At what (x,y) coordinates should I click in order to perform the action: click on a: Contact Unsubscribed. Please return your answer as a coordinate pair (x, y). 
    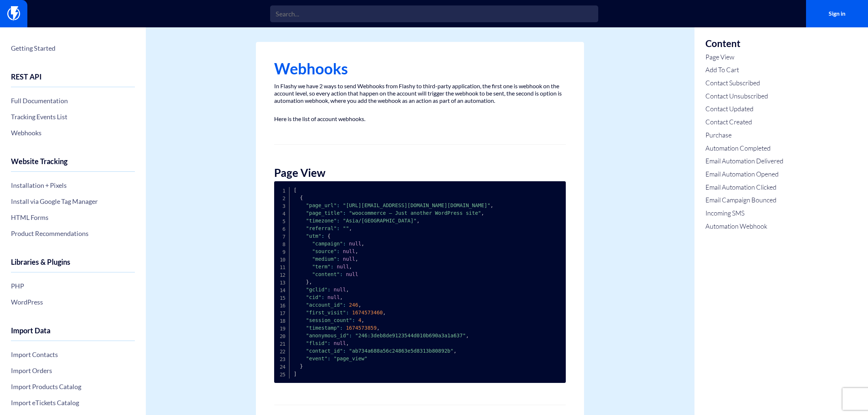
    Looking at the image, I should click on (744, 96).